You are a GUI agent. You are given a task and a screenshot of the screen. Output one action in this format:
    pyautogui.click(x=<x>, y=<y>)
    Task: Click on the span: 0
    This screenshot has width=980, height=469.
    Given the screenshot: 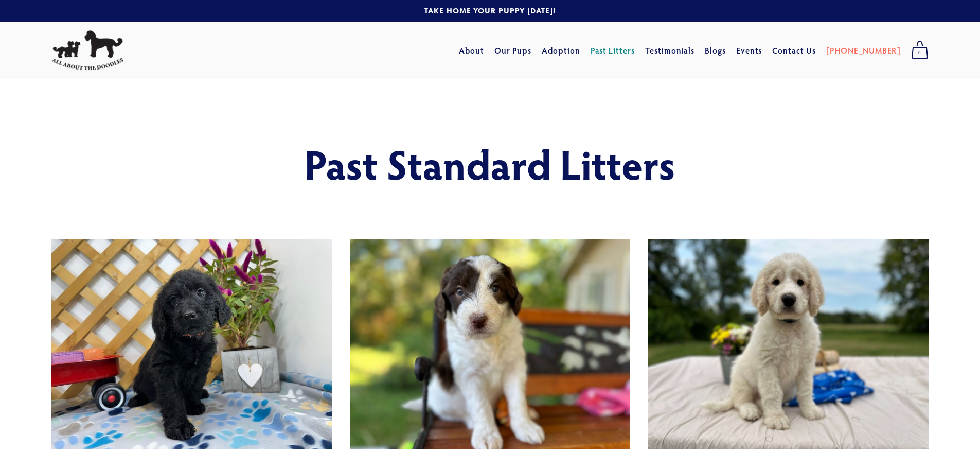 What is the action you would take?
    pyautogui.click(x=920, y=53)
    